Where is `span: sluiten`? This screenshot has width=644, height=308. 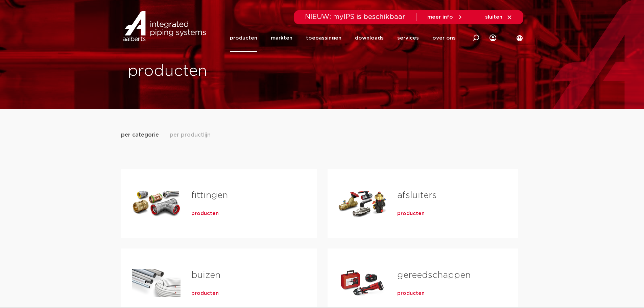 span: sluiten is located at coordinates (494, 17).